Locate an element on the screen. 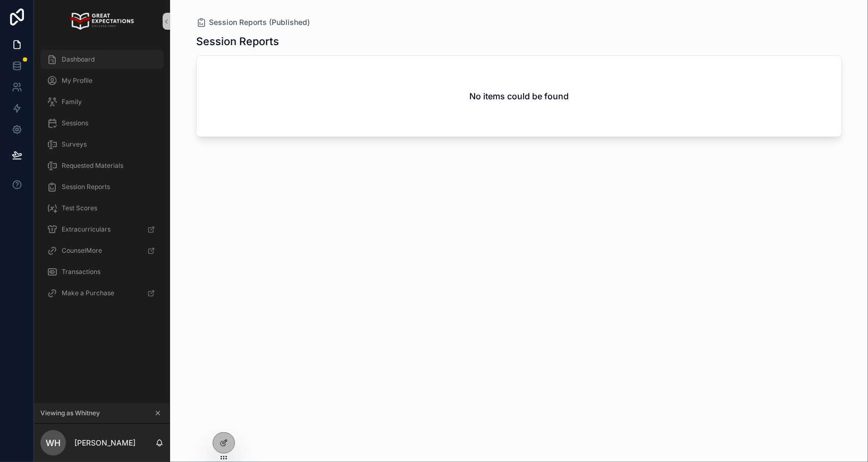 Image resolution: width=868 pixels, height=462 pixels. span: Dashboard is located at coordinates (78, 60).